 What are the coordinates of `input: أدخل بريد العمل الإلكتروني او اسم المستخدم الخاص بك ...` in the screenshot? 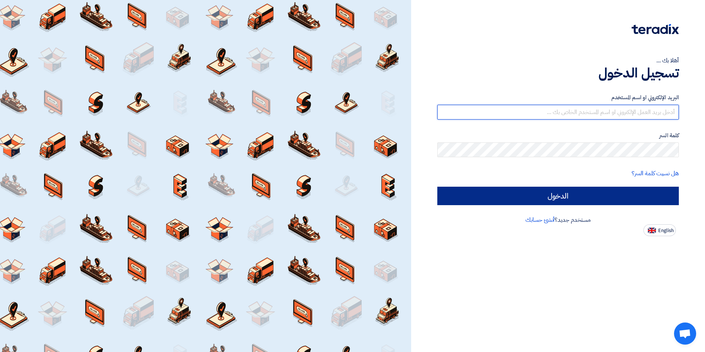 It's located at (558, 112).